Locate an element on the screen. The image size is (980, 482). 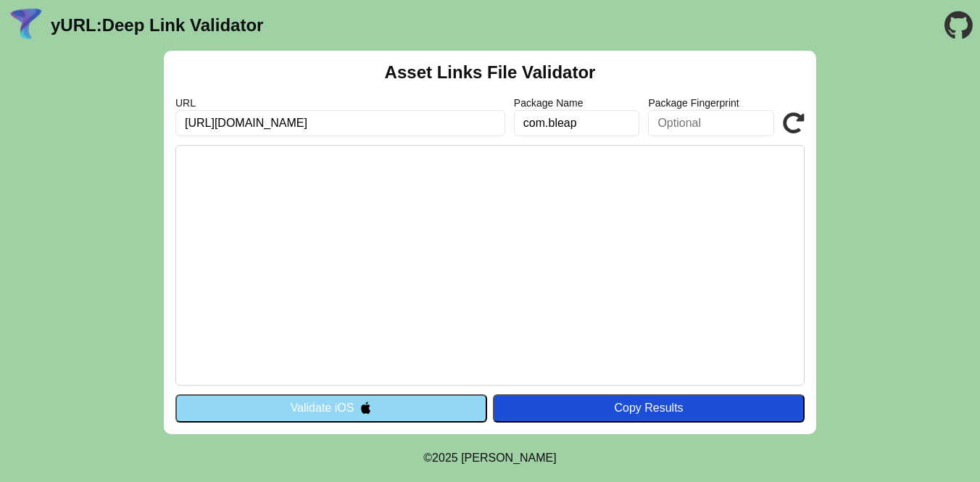
a: Michael Ibragimchayev's Personal Site is located at coordinates (509, 457).